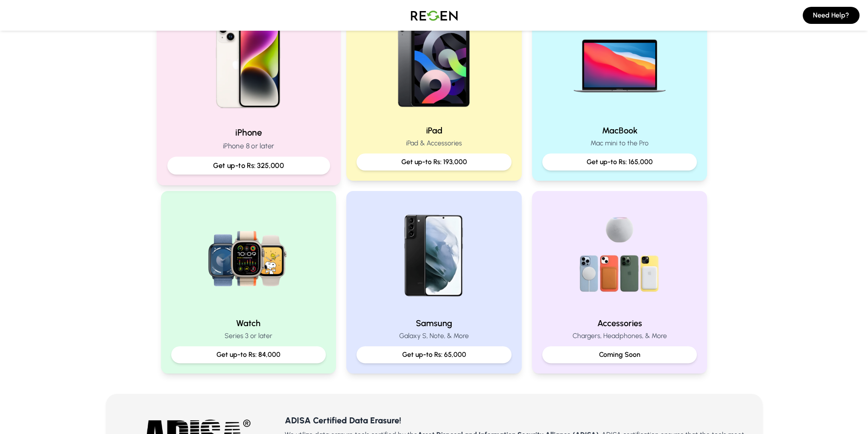 Image resolution: width=868 pixels, height=434 pixels. Describe the element at coordinates (434, 256) in the screenshot. I see `img: Samsung` at that location.